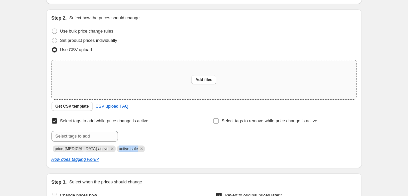  Describe the element at coordinates (82, 149) in the screenshot. I see `span: price-change-job-active` at that location.